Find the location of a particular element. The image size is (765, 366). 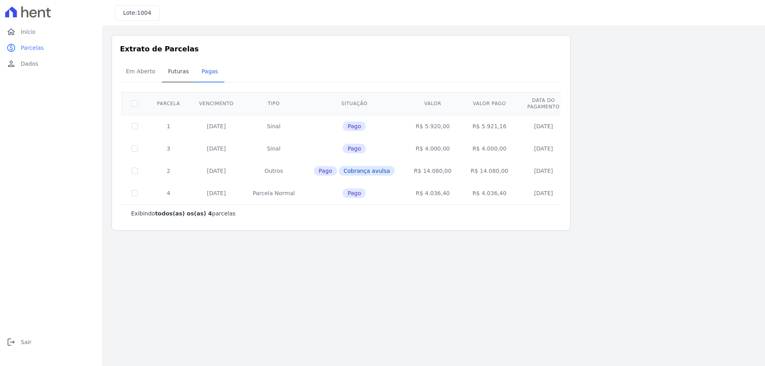

th: Valor pago is located at coordinates (489, 103).